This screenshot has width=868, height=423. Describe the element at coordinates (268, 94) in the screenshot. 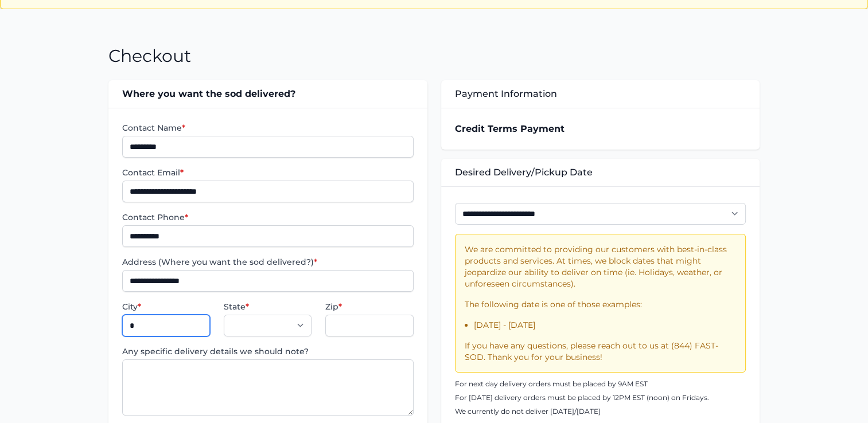

I see `div: Where you want the sod delivered?` at that location.